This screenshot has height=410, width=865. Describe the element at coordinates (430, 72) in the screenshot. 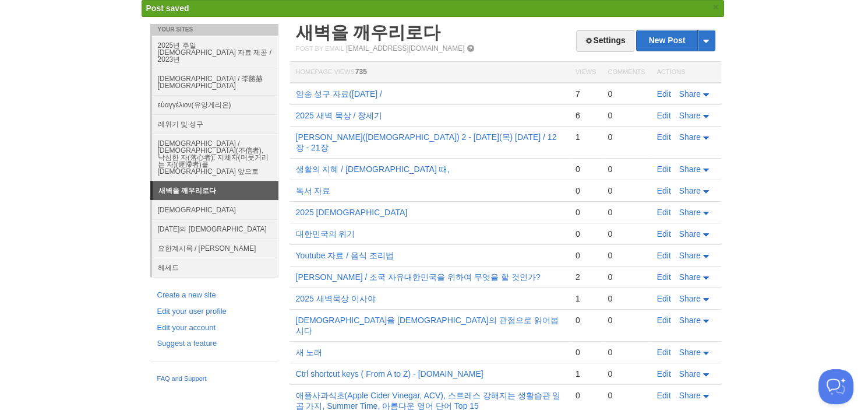

I see `th: Homepage Views` at that location.